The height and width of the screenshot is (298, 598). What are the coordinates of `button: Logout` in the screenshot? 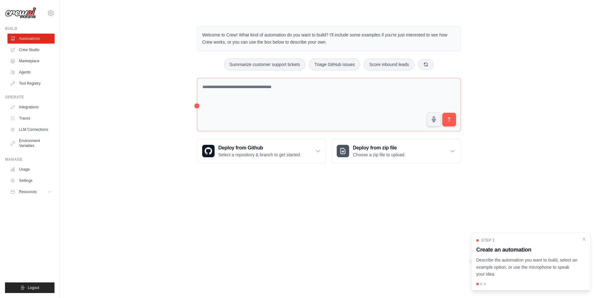 It's located at (30, 288).